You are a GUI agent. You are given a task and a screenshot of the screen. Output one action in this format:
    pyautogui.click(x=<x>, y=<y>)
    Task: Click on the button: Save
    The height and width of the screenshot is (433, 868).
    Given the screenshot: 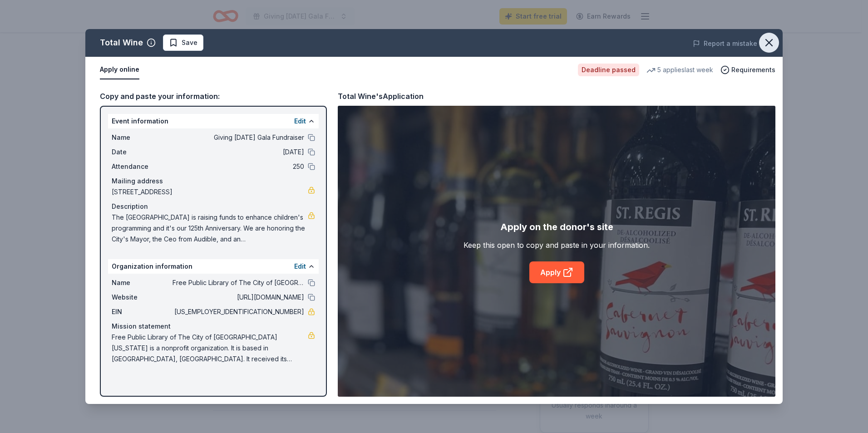 What is the action you would take?
    pyautogui.click(x=183, y=43)
    